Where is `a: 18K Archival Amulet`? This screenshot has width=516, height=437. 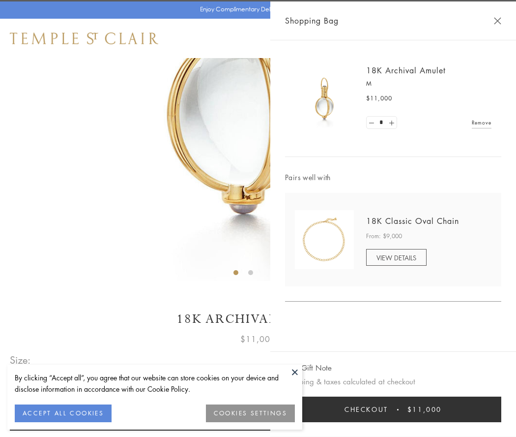 a: 18K Archival Amulet is located at coordinates (406, 70).